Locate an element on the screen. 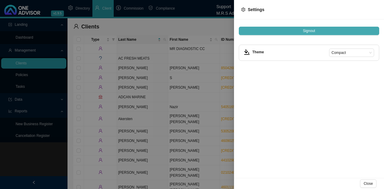 This screenshot has height=189, width=384. button: Signout is located at coordinates (309, 31).